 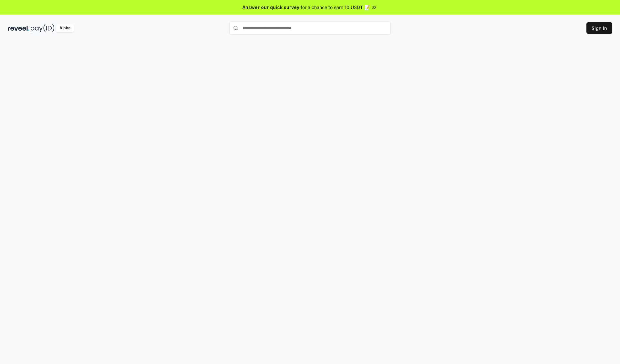 What do you see at coordinates (43, 28) in the screenshot?
I see `img: pay_id` at bounding box center [43, 28].